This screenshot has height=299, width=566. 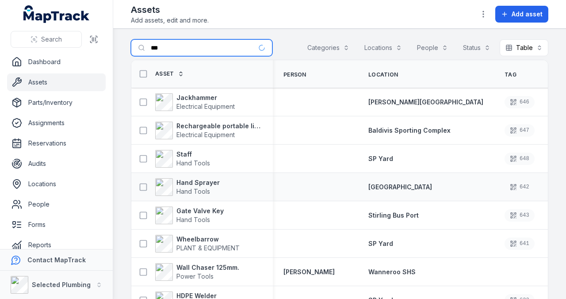 I want to click on strong: Selected Plumbing, so click(x=61, y=284).